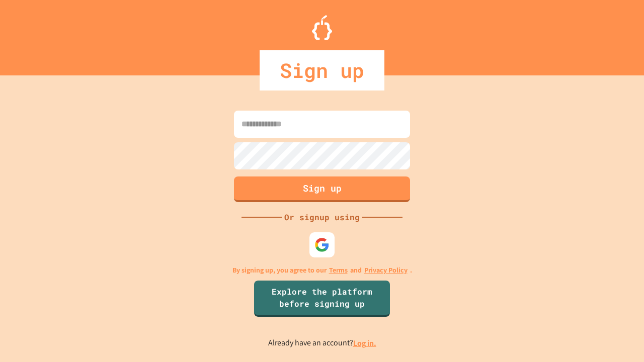 The width and height of the screenshot is (644, 362). I want to click on button: Sign up, so click(322, 189).